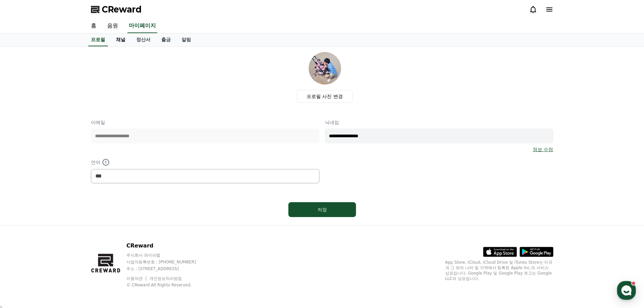  Describe the element at coordinates (186, 40) in the screenshot. I see `a: 알림` at that location.